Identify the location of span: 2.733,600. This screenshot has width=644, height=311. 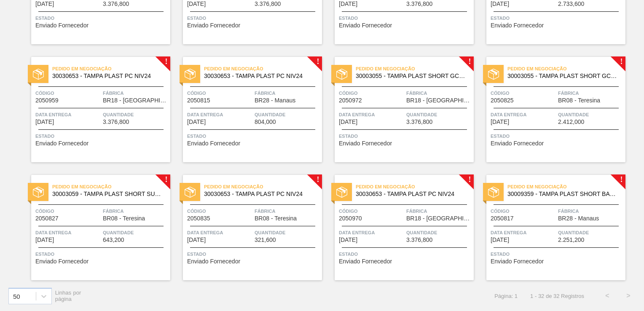
(571, 4).